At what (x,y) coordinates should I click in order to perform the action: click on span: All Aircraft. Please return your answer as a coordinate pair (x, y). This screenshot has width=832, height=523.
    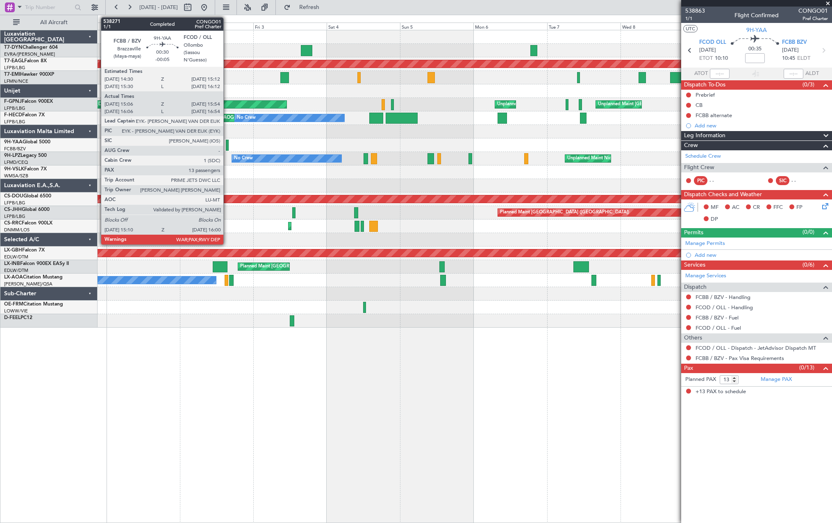
    Looking at the image, I should click on (54, 23).